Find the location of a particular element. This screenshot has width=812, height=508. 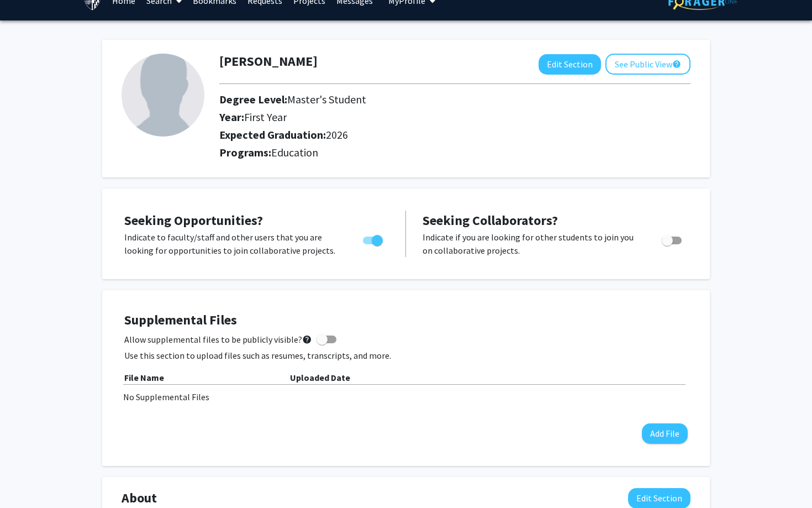

h2: Programs: is located at coordinates (455, 152).